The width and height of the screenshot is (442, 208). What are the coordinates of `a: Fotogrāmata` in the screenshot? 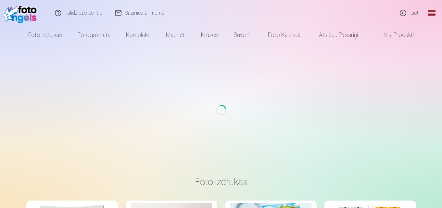 It's located at (94, 35).